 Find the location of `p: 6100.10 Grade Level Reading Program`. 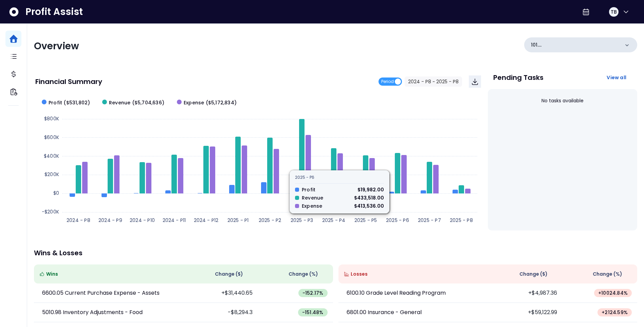

p: 6100.10 Grade Level Reading Program is located at coordinates (396, 293).